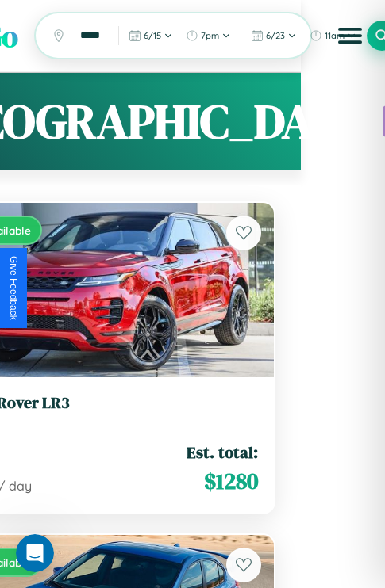  I want to click on span: 11am, so click(334, 36).